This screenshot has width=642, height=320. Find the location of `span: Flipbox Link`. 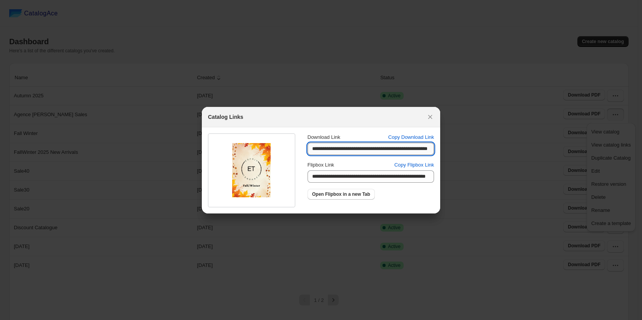

span: Flipbox Link is located at coordinates (321, 165).